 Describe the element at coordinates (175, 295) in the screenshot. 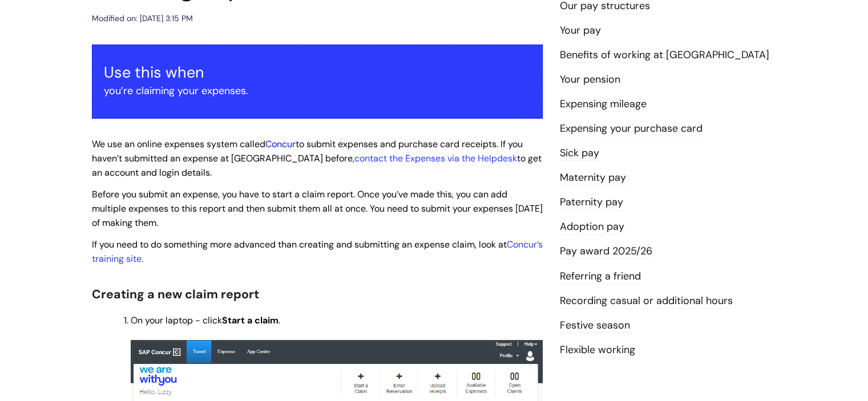

I see `span: Creating a new claim report` at that location.